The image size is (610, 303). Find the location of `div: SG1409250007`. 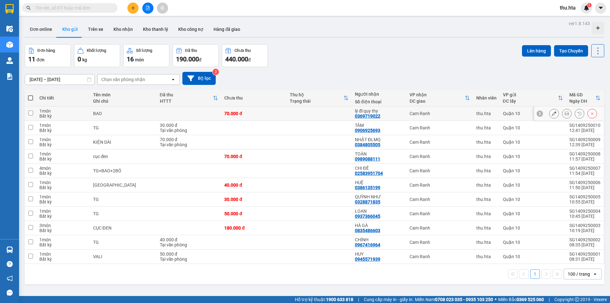

div: SG1409250007 is located at coordinates (585, 168).